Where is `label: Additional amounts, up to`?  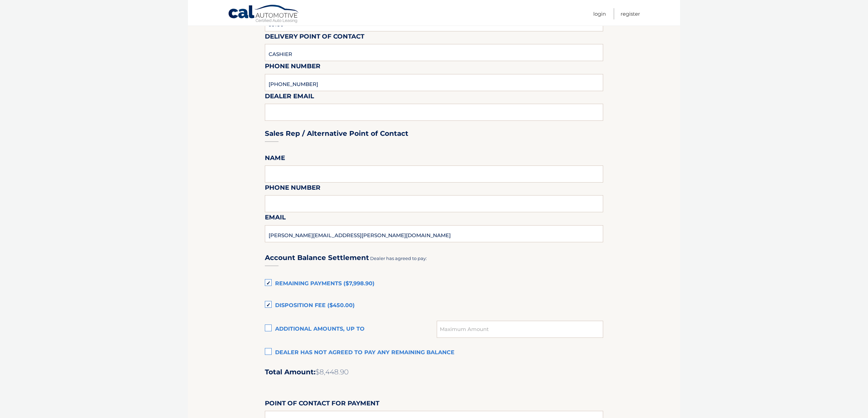
label: Additional amounts, up to is located at coordinates (350, 329).